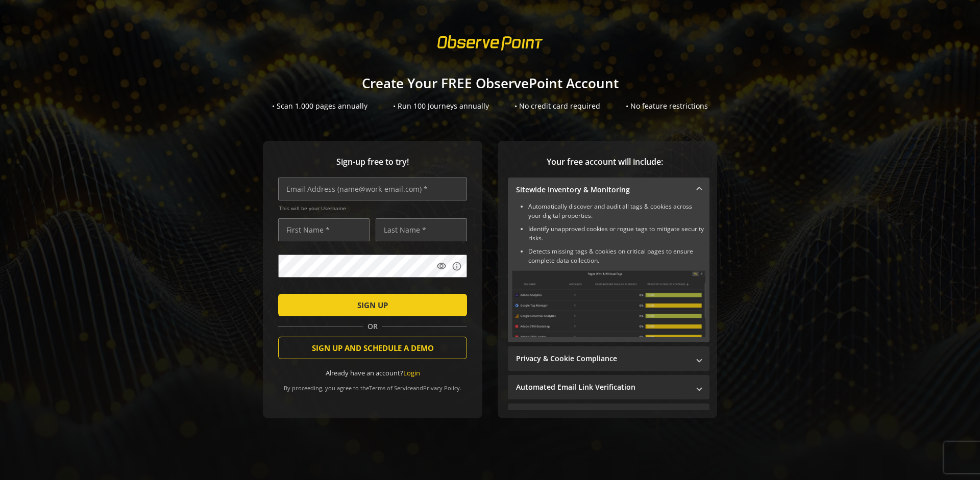 Image resolution: width=980 pixels, height=480 pixels. Describe the element at coordinates (617, 234) in the screenshot. I see `li: Identify unapproved cookies or rogue tags to mitigate security risks.` at that location.